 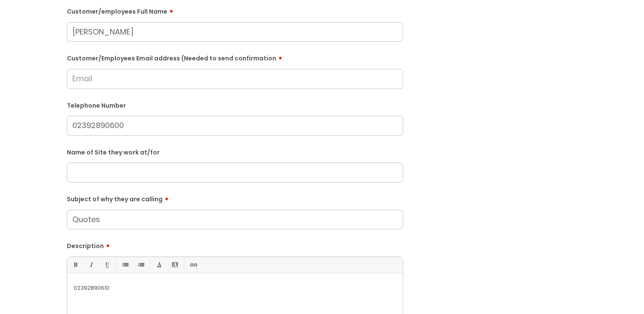 What do you see at coordinates (106, 265) in the screenshot?
I see `a: Underline(Ctrl-U)` at bounding box center [106, 265].